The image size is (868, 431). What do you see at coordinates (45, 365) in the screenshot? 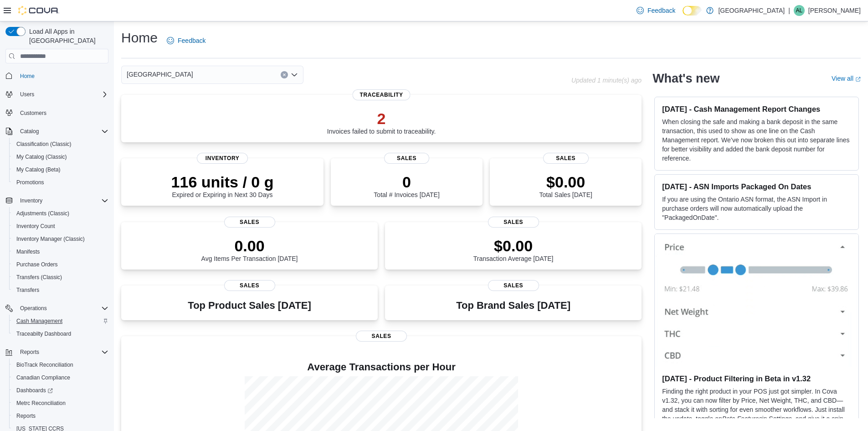
I see `a: BioTrack Reconciliation` at bounding box center [45, 365].